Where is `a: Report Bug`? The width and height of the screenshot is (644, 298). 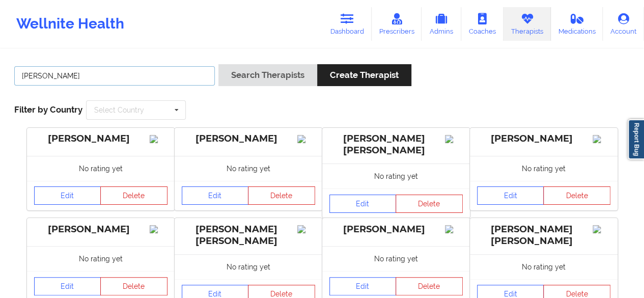
a: Report Bug is located at coordinates (636, 139).